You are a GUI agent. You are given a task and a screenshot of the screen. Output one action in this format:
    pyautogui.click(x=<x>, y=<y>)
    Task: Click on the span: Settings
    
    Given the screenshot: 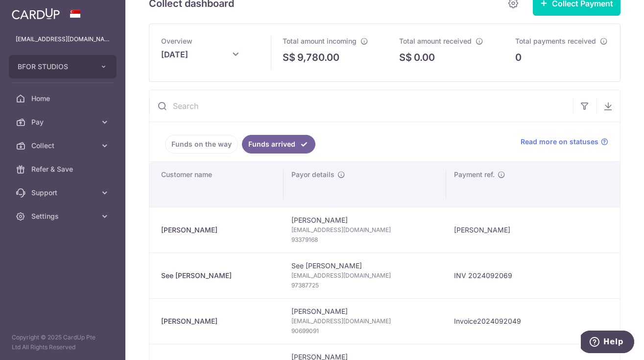 What is the action you would take?
    pyautogui.click(x=64, y=216)
    